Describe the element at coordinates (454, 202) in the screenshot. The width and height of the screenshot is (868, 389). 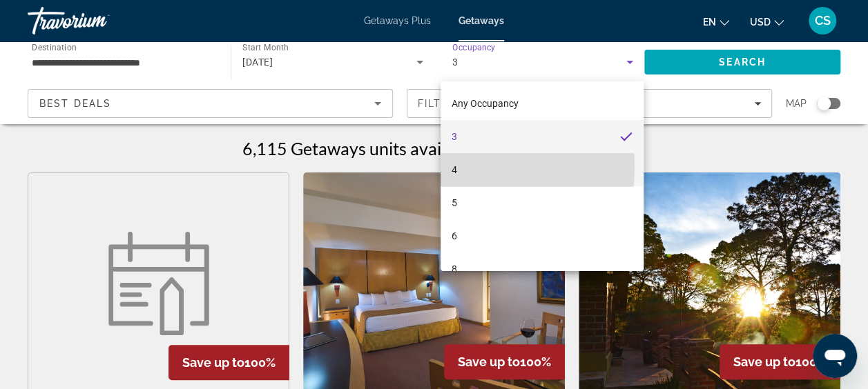
I see `span: 5` at that location.